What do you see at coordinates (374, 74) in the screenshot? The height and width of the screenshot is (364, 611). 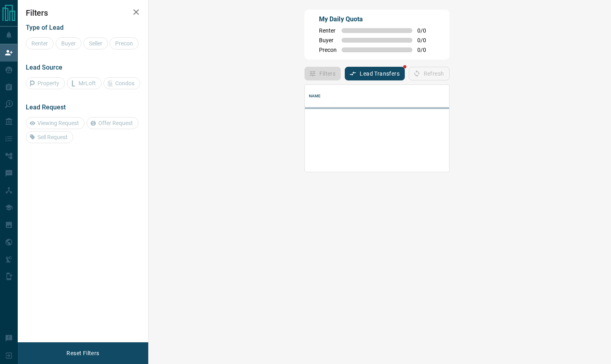 I see `button: Lead Transfers` at bounding box center [374, 74].